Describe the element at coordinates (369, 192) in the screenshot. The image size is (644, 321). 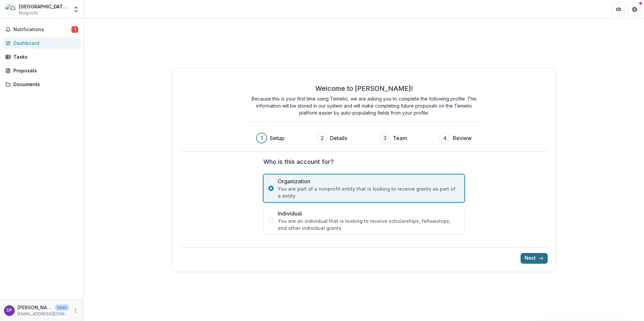
I see `span: You are part of a nonprofit entity that is looking to receive grants as part of a entity` at that location.